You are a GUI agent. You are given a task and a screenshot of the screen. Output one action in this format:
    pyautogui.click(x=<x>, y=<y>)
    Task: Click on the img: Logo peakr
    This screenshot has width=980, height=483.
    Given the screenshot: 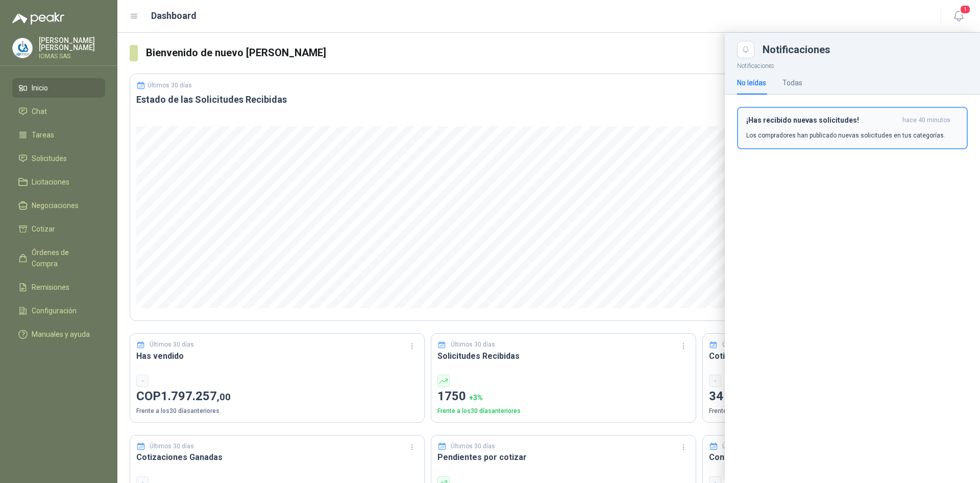 What is the action you would take?
    pyautogui.click(x=38, y=18)
    